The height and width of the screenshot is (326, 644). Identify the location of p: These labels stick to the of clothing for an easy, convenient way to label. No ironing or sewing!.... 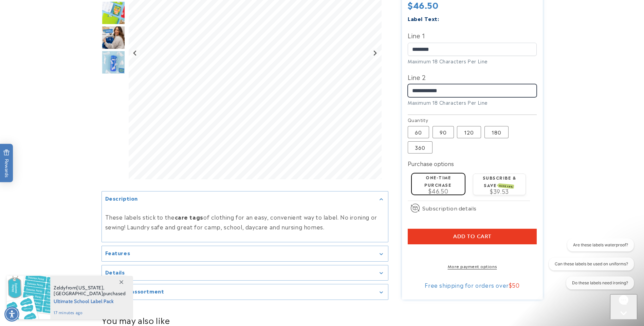
(245, 222).